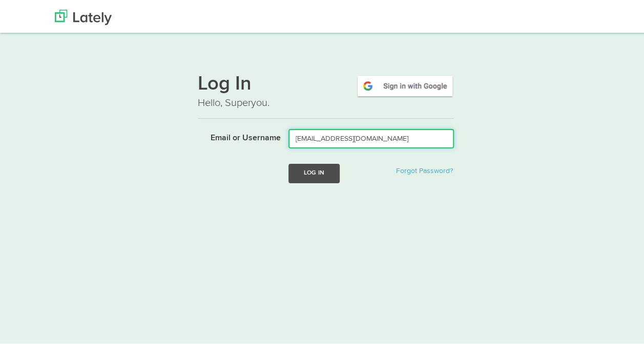  What do you see at coordinates (405, 84) in the screenshot?
I see `img: google-signin.png` at bounding box center [405, 84].